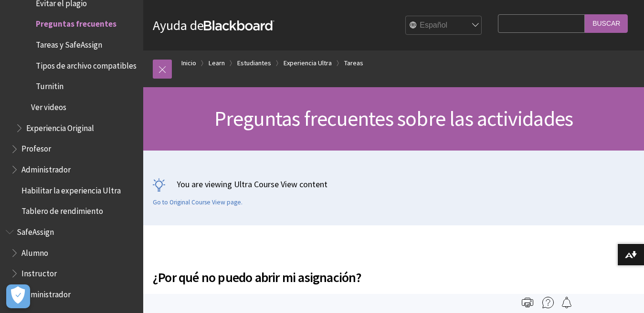 Image resolution: width=644 pixels, height=313 pixels. Describe the element at coordinates (36, 147) in the screenshot. I see `span: Profesor` at that location.